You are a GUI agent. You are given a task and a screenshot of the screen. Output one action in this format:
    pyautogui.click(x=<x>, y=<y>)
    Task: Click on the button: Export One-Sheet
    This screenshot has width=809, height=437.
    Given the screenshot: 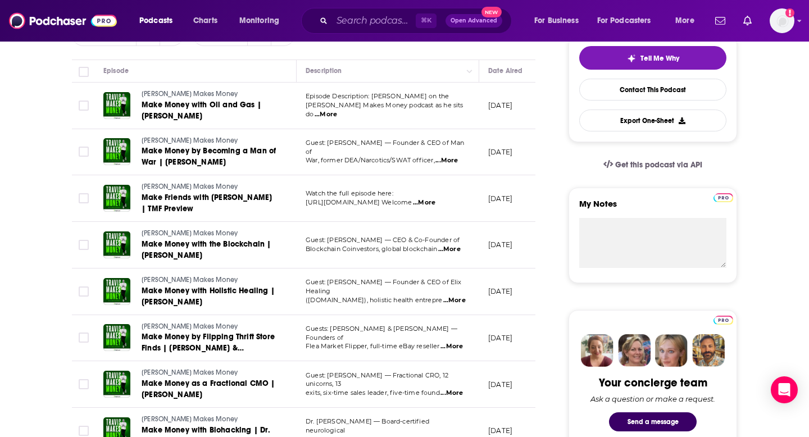 What is the action you would take?
    pyautogui.click(x=652, y=120)
    